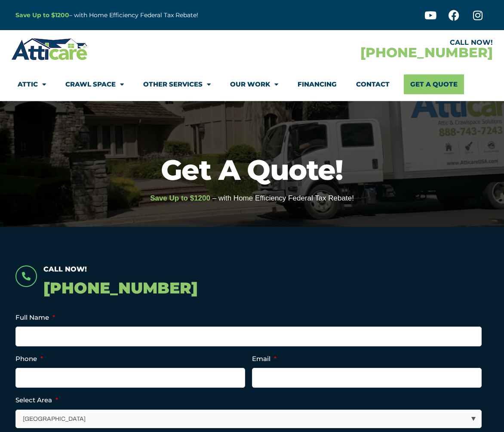 This screenshot has height=432, width=504. Describe the element at coordinates (264, 359) in the screenshot. I see `label: Email` at that location.